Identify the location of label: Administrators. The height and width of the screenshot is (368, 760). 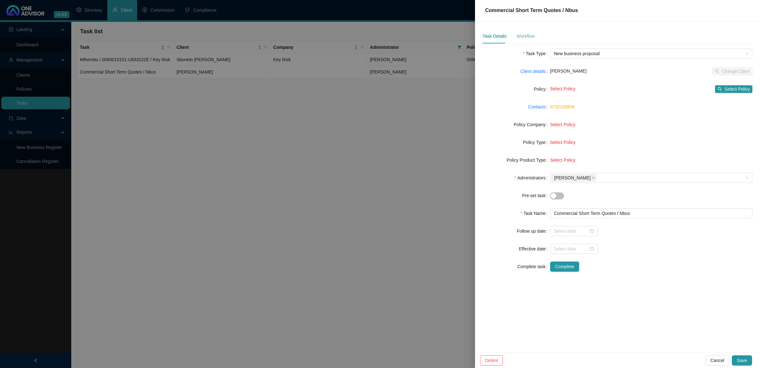
(532, 178).